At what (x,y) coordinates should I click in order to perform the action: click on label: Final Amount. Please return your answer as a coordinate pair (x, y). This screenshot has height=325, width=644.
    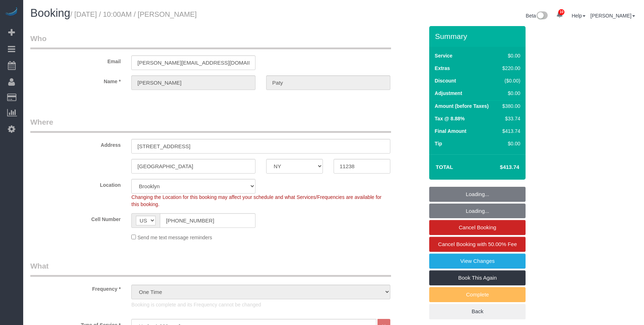
    Looking at the image, I should click on (451, 131).